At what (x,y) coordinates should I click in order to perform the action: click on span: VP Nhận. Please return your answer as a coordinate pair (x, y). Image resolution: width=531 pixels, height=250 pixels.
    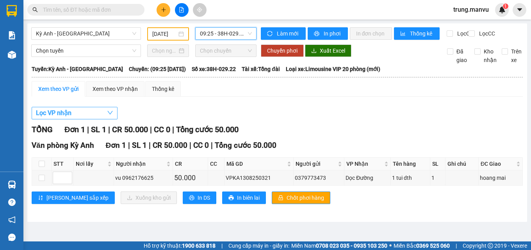
    Looking at the image, I should click on (365, 164).